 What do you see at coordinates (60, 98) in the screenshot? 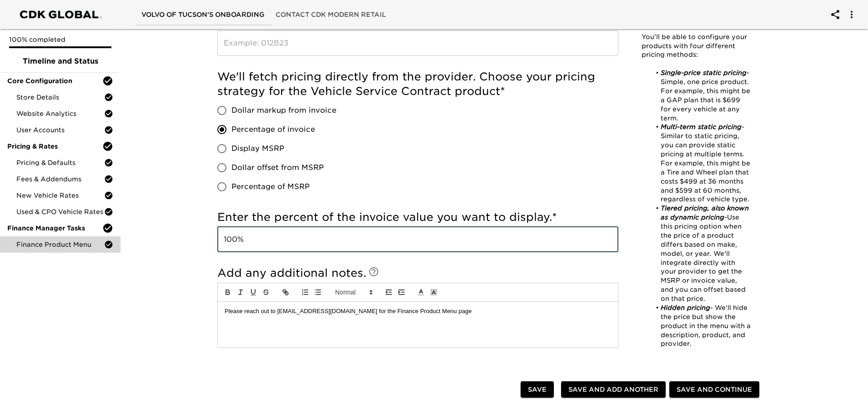
I see `span: Store Details` at bounding box center [60, 98].